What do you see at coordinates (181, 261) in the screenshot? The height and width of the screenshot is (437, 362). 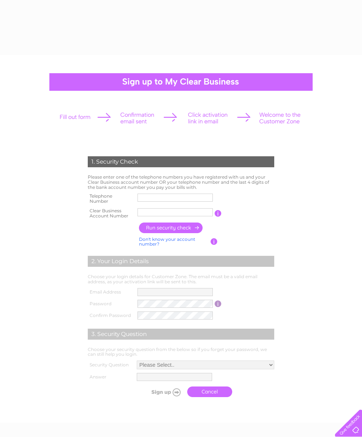 I see `div: 2. Your Login Details` at bounding box center [181, 261].